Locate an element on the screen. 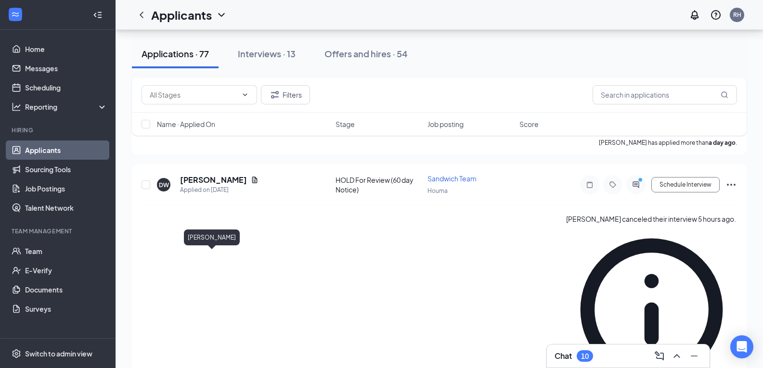  h3: Chat is located at coordinates (563, 356).